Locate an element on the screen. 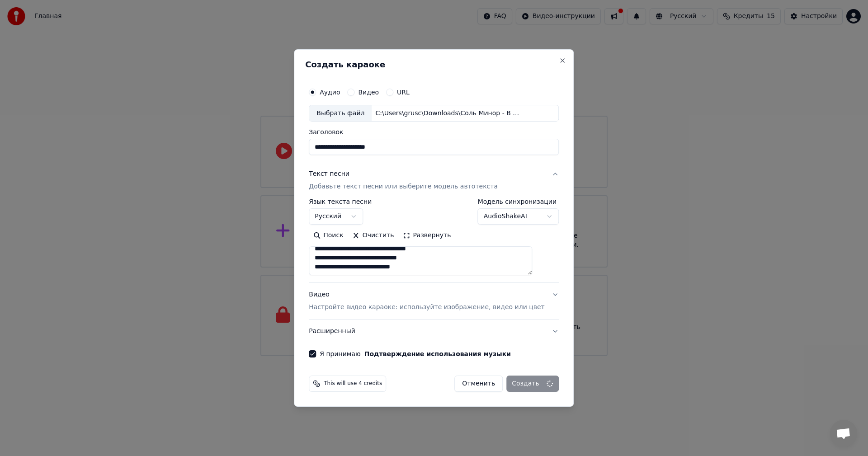 The image size is (868, 456). div: Текст песниДобавьте текст песни или выберите модель автотекста is located at coordinates (434, 241).